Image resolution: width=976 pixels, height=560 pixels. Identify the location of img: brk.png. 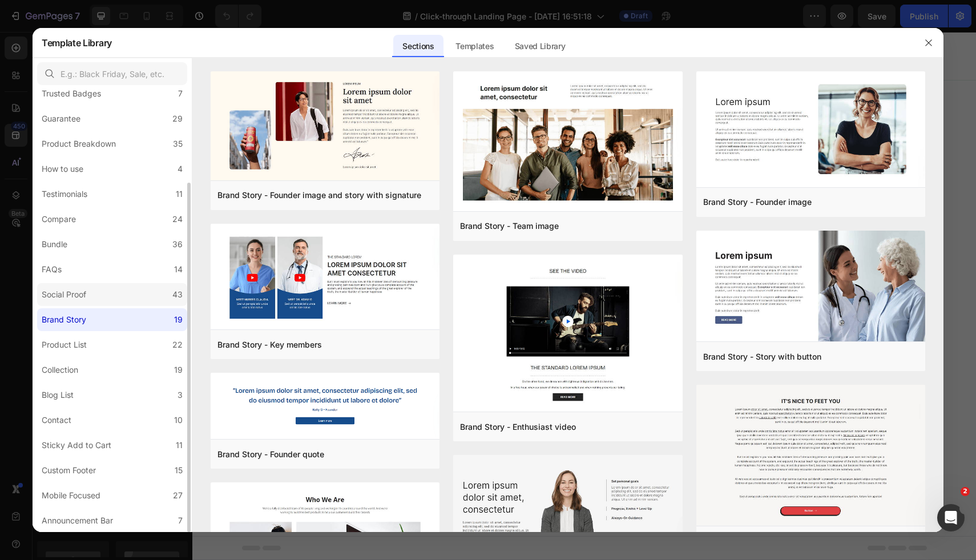
(325, 278).